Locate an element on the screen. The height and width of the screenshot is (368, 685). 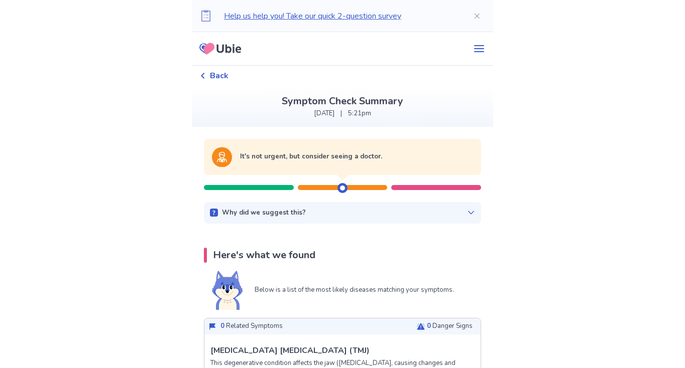
img: Shiba is located at coordinates (227, 291).